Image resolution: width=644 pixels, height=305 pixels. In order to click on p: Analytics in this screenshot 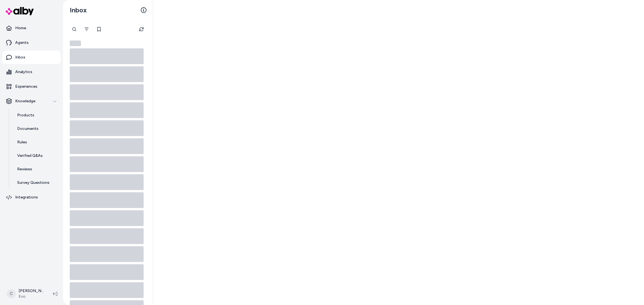, I will do `click(23, 72)`.